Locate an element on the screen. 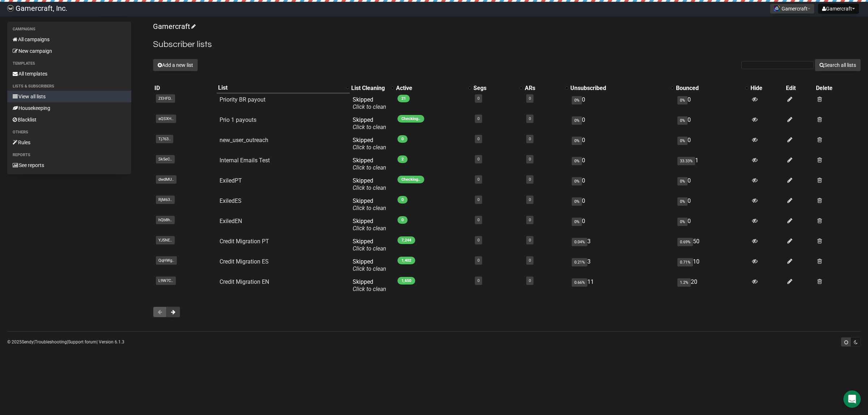 The image size is (868, 415). span: Sk5eC.. is located at coordinates (165, 159).